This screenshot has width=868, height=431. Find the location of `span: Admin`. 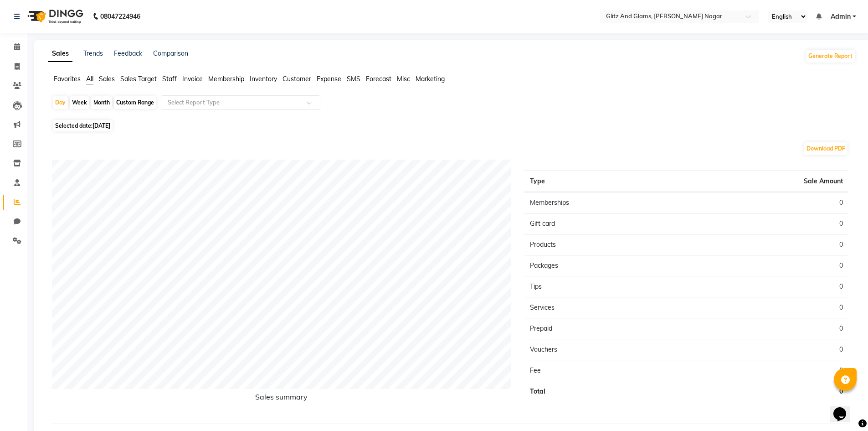

span: Admin is located at coordinates (841, 16).